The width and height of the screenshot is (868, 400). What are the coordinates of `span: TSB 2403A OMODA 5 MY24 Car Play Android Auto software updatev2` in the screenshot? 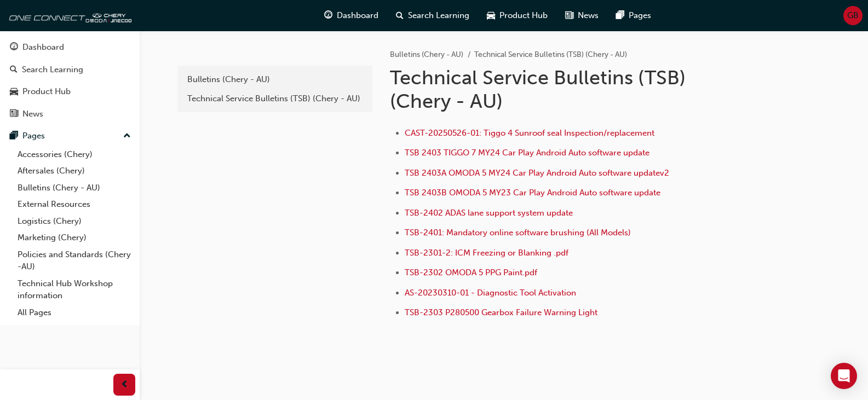 It's located at (537, 173).